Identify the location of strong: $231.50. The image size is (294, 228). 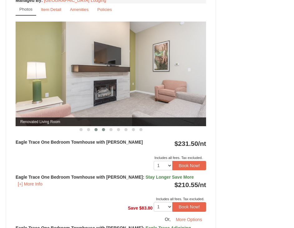
(190, 143).